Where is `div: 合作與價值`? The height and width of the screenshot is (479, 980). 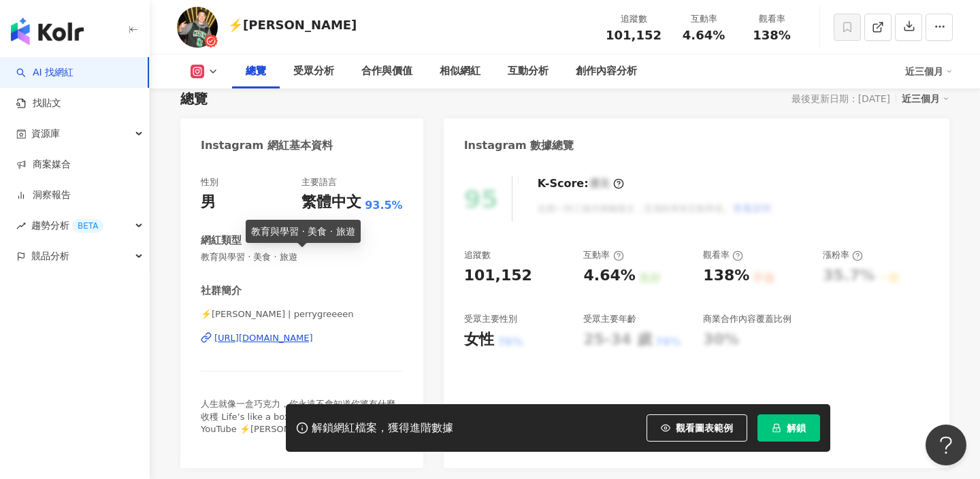 div: 合作與價值 is located at coordinates (387, 71).